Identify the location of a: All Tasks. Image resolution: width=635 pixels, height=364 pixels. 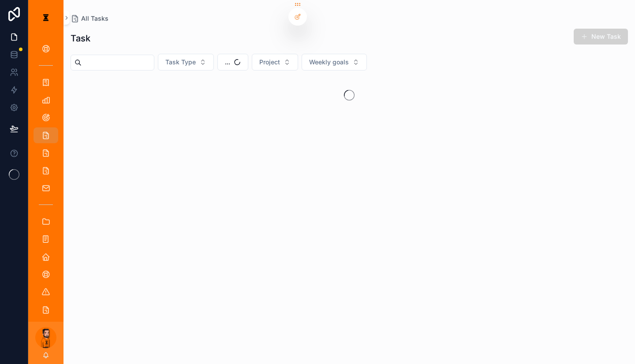
(89, 19).